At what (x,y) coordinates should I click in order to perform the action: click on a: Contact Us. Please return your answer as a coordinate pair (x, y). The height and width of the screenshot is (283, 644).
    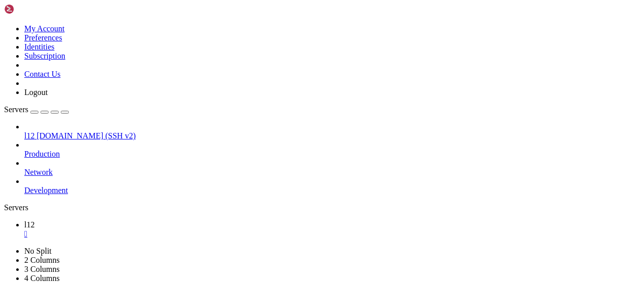
    Looking at the image, I should click on (43, 74).